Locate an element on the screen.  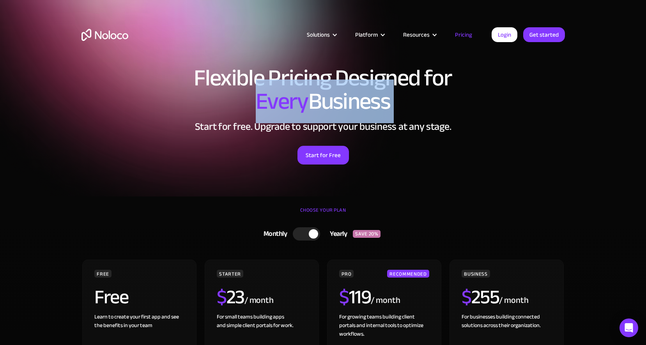
h2: 255 is located at coordinates (480, 297).